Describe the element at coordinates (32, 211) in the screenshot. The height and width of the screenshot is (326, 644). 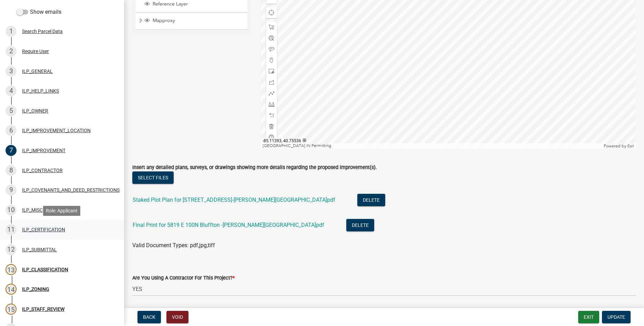
I see `div: ILP_MISC` at that location.